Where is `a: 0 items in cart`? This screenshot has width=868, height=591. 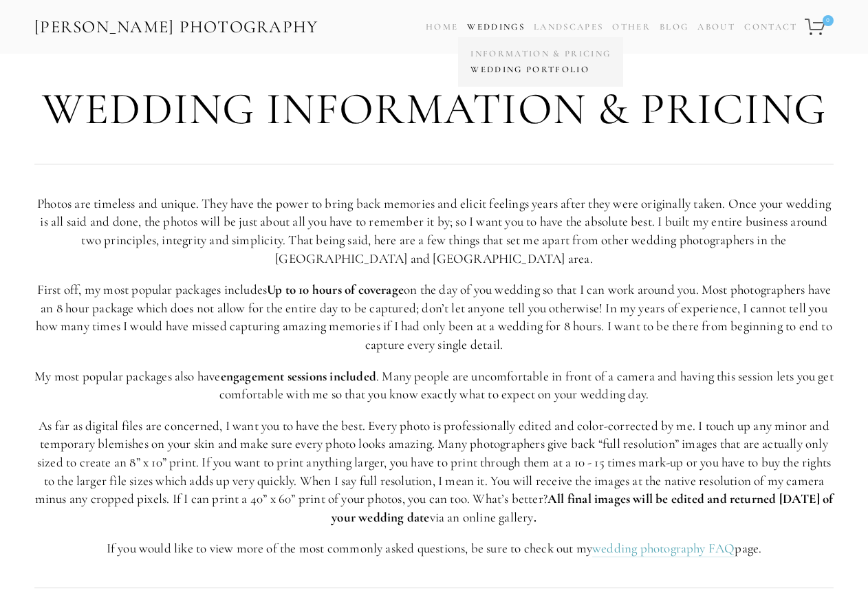 a: 0 items in cart is located at coordinates (819, 27).